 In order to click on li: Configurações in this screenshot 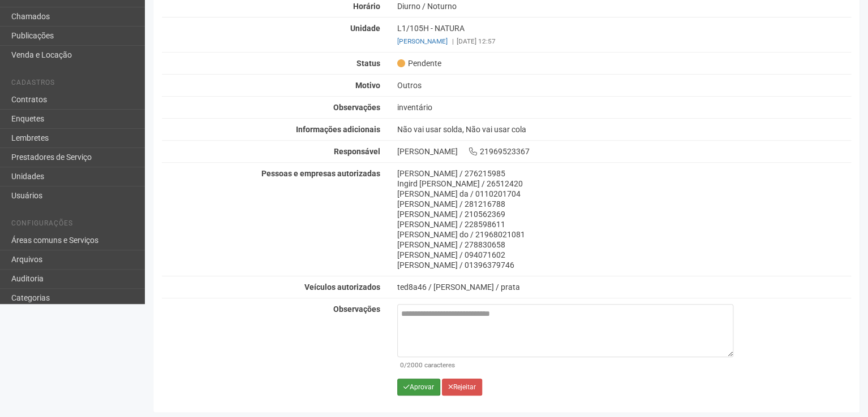, I will do `click(74, 225)`.